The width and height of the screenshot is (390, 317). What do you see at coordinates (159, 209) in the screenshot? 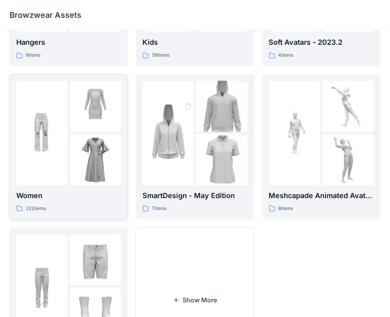
I see `p: 7 items` at bounding box center [159, 209].